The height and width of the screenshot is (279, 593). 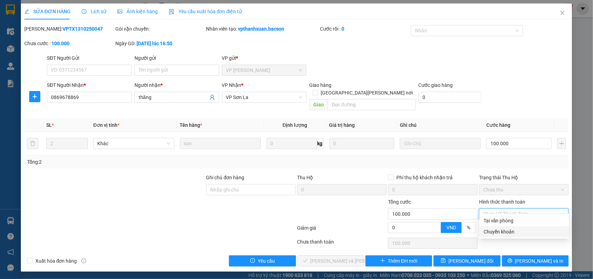 I want to click on div: Giảm giá, so click(x=342, y=230).